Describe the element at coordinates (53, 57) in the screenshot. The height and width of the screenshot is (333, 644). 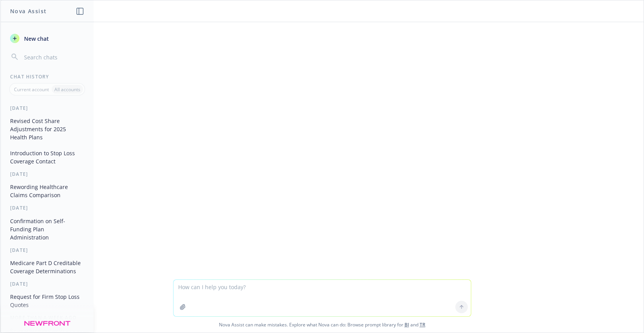
I see `input: Search chats` at that location.